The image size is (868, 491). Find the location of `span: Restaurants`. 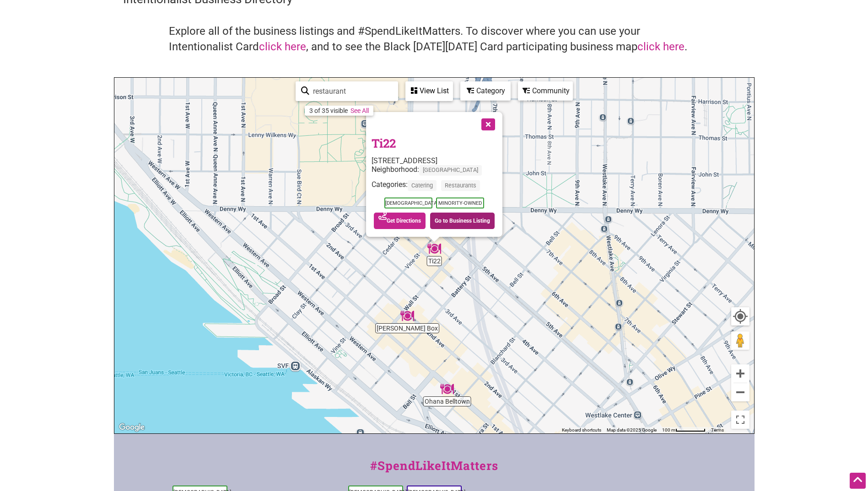

span: Restaurants is located at coordinates (460, 186).